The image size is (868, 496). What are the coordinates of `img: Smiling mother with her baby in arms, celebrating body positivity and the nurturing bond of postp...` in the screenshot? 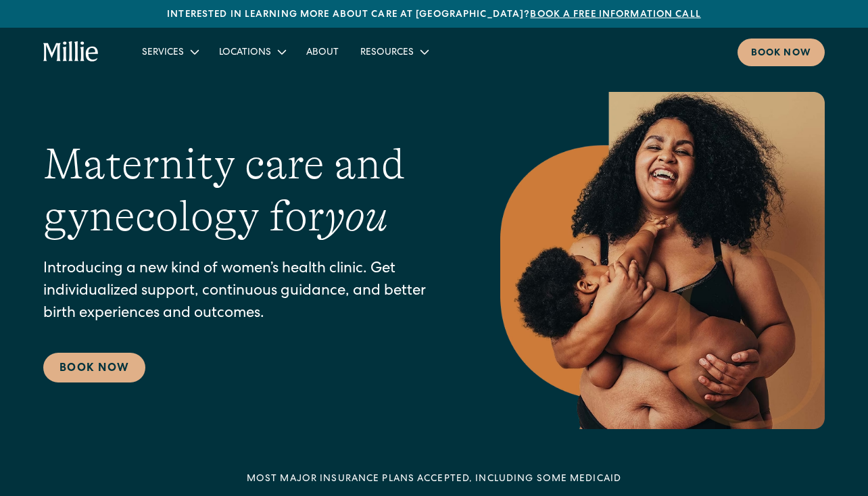 It's located at (663, 260).